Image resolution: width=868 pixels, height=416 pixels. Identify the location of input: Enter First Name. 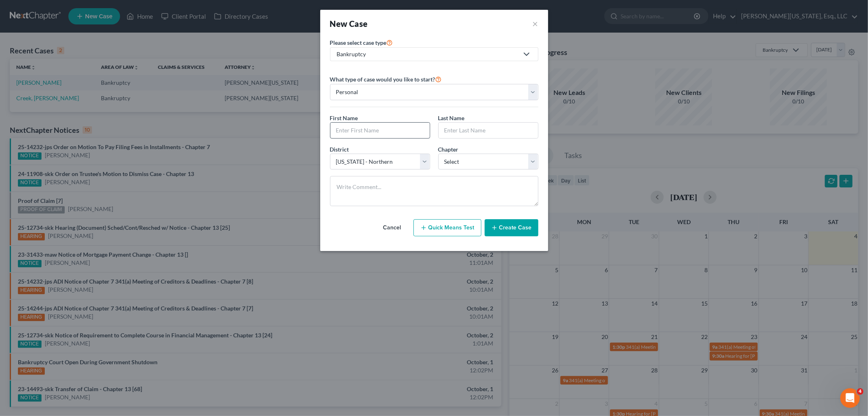
(379, 130).